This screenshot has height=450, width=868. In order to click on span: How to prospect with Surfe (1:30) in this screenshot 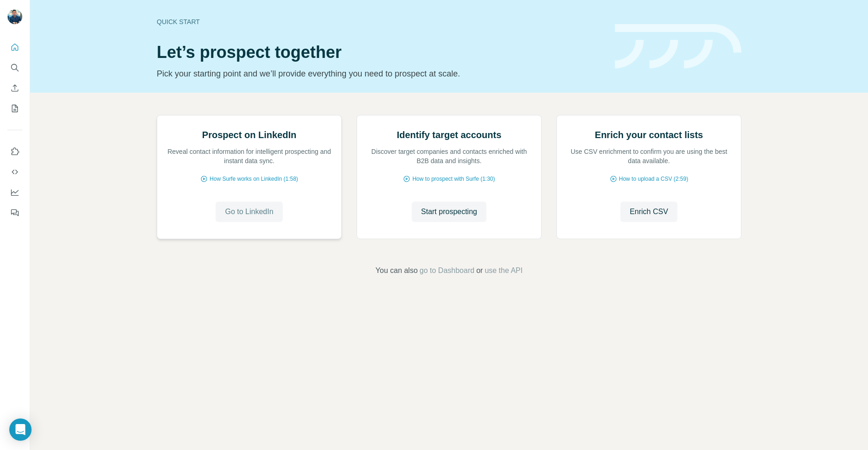, I will do `click(454, 179)`.